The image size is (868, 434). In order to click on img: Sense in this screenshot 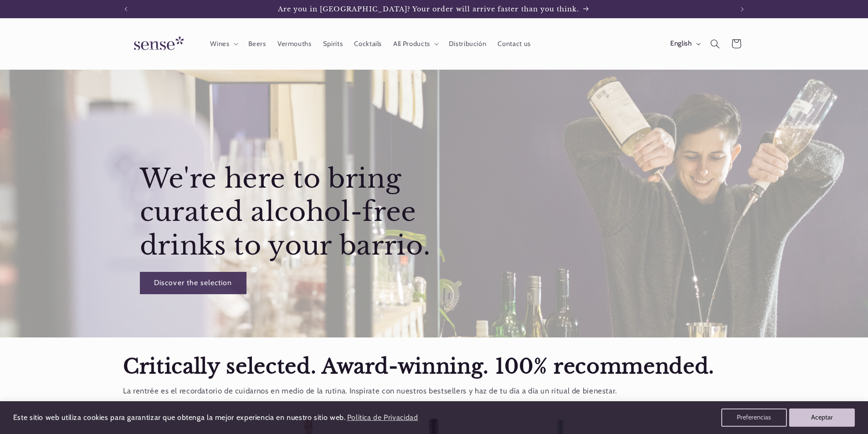, I will do `click(157, 44)`.